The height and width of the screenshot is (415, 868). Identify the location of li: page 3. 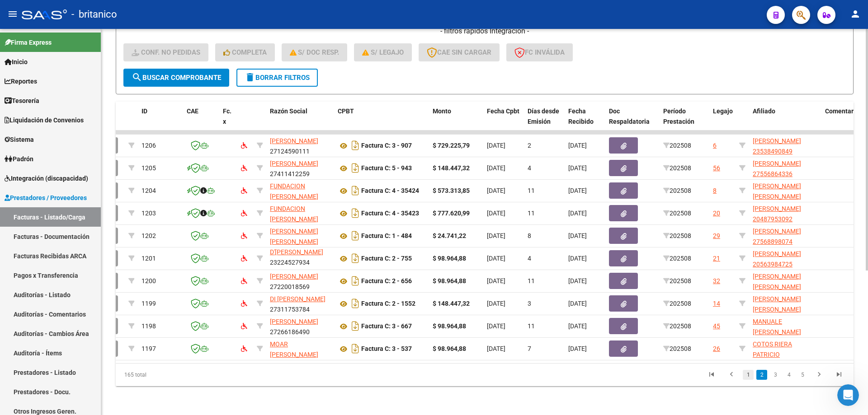
(775, 374).